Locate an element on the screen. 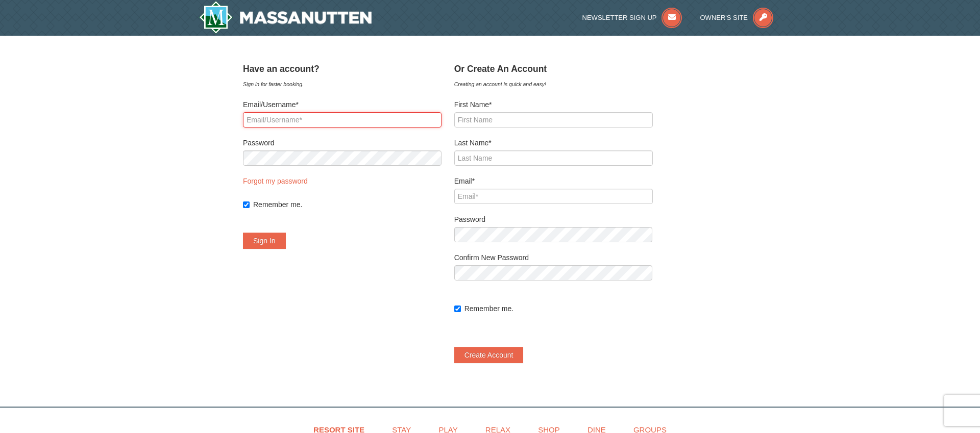  span: Newsletter Sign Up is located at coordinates (620, 18).